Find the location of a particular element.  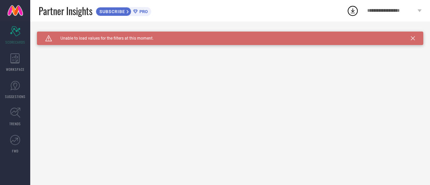

div: Unable to load filters at this moment. Please try later. is located at coordinates (230, 34).